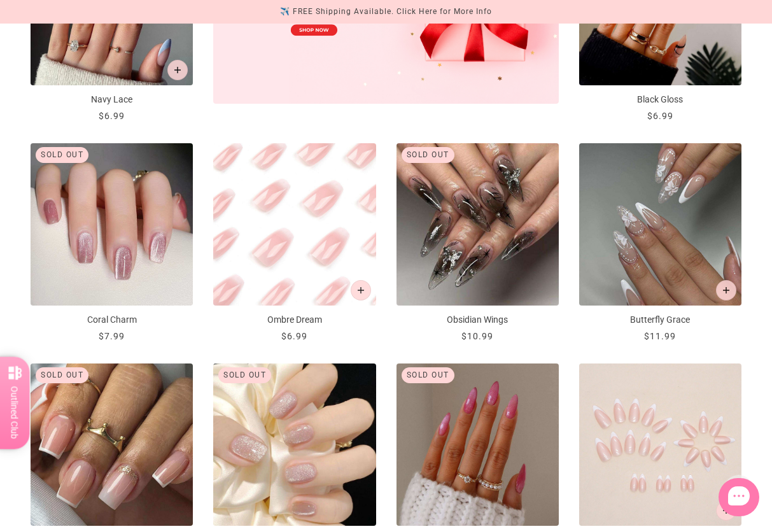  I want to click on p: Butterfly Grace, so click(660, 319).